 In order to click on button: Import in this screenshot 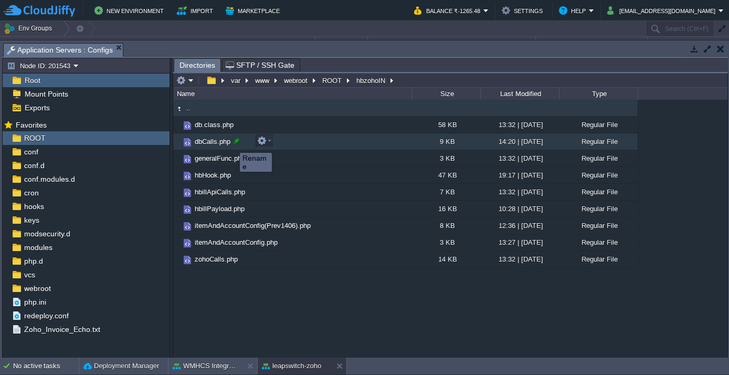, I will do `click(196, 11)`.